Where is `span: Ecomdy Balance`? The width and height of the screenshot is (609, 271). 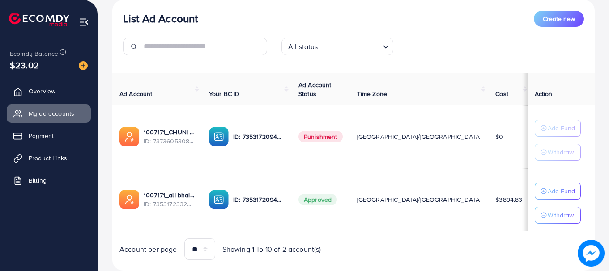
span: Ecomdy Balance is located at coordinates (34, 54).